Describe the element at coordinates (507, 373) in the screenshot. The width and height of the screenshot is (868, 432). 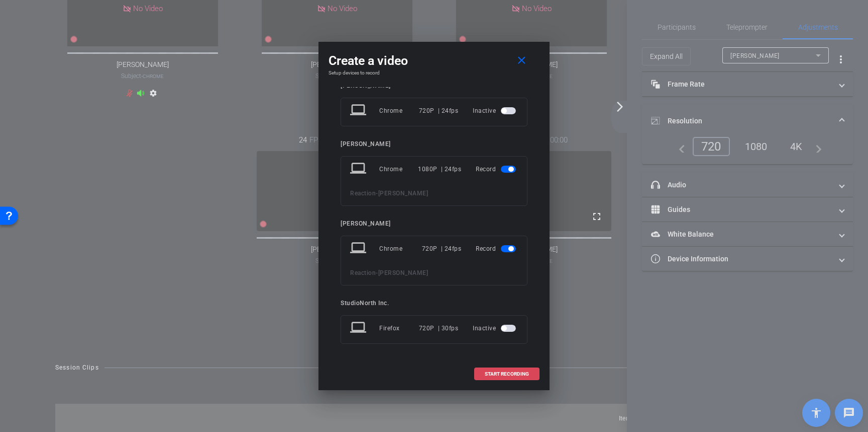
I see `button: START RECORDING` at that location.